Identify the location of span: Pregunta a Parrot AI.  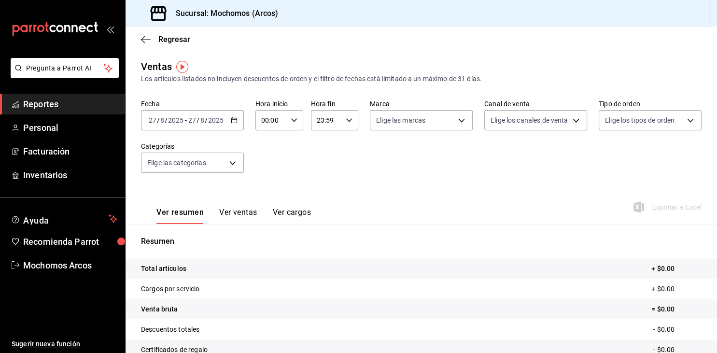
(65, 68).